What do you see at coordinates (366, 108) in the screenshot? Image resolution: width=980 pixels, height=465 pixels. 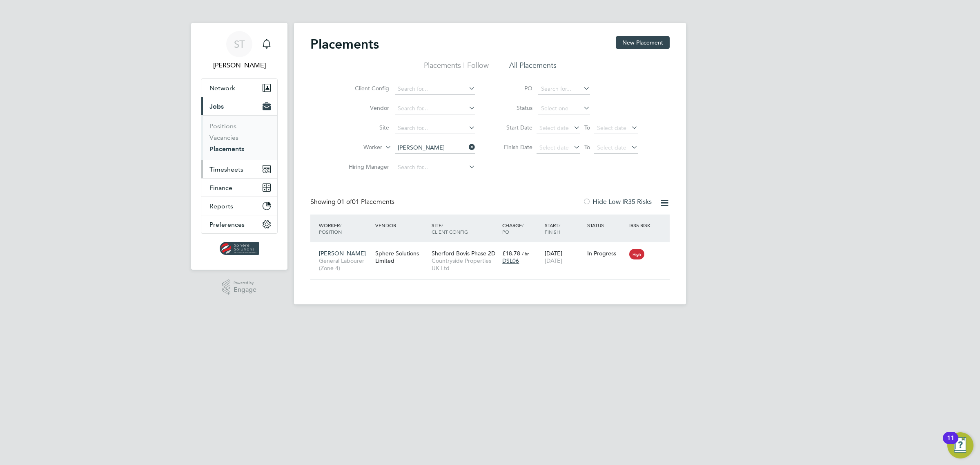 I see `label: Vendor` at bounding box center [366, 108].